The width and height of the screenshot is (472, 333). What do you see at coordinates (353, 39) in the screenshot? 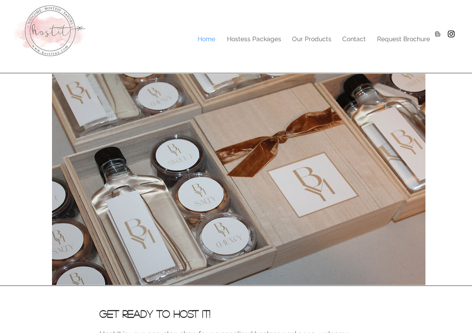
I see `a: Contact` at bounding box center [353, 39].